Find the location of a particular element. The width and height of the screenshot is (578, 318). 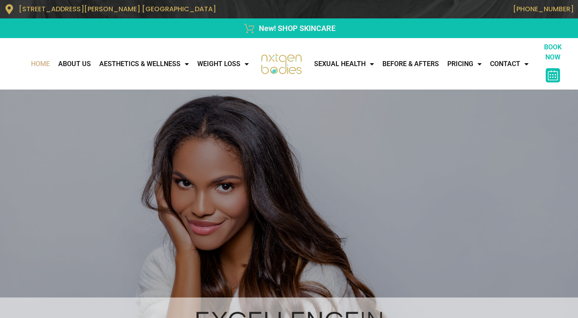

a: WEIGHT LOSS is located at coordinates (223, 64).